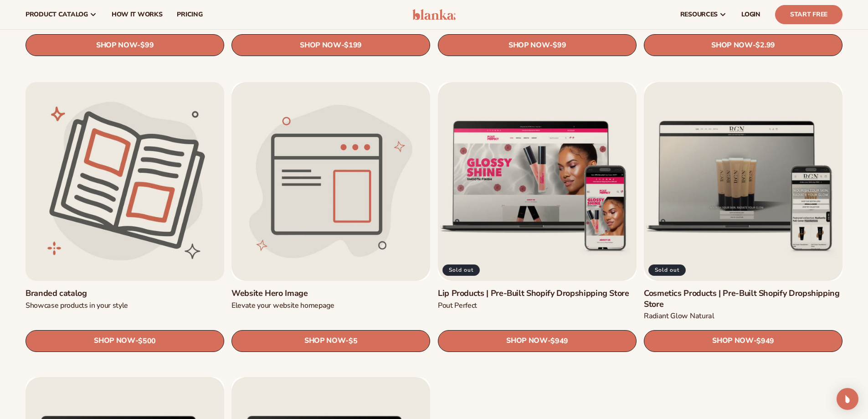 This screenshot has width=868, height=419. What do you see at coordinates (847, 399) in the screenshot?
I see `div: Open Intercom Messenger` at bounding box center [847, 399].